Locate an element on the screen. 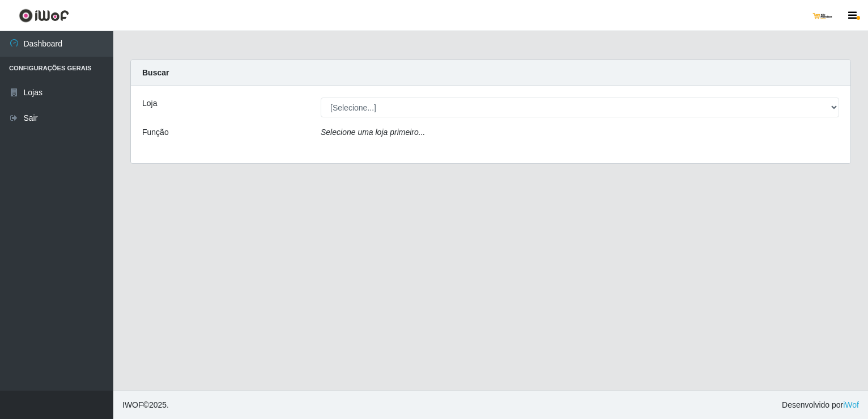  img: CoreUI Logo is located at coordinates (43, 16).